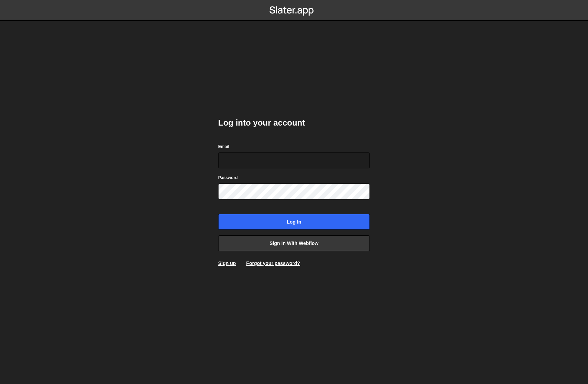 This screenshot has height=384, width=588. What do you see at coordinates (227, 263) in the screenshot?
I see `a: Sign up` at bounding box center [227, 263].